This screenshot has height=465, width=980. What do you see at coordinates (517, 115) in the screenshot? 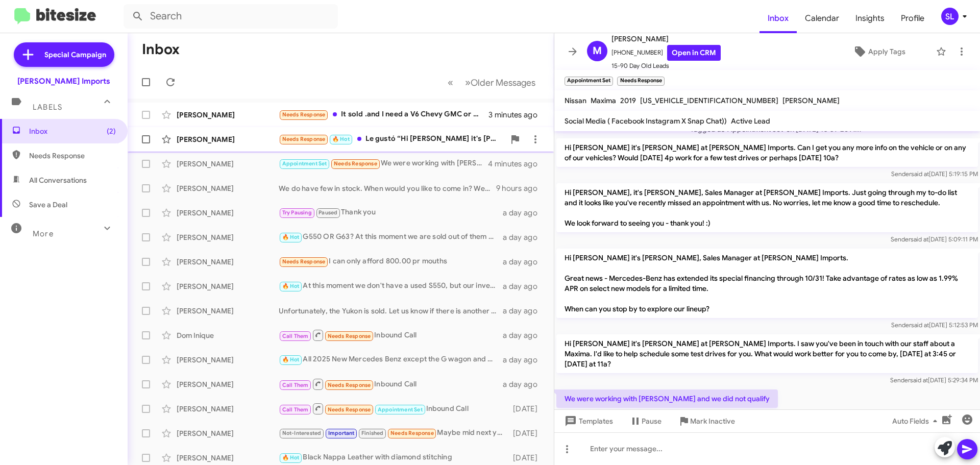
I see `div: 3 minutes ago` at bounding box center [517, 115].